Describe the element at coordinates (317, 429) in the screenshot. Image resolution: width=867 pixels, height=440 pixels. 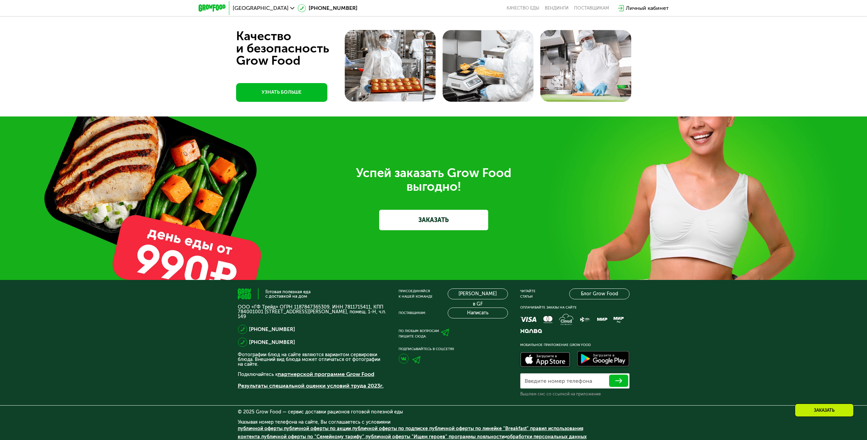
I see `a: публичной оферты по акции` at that location.